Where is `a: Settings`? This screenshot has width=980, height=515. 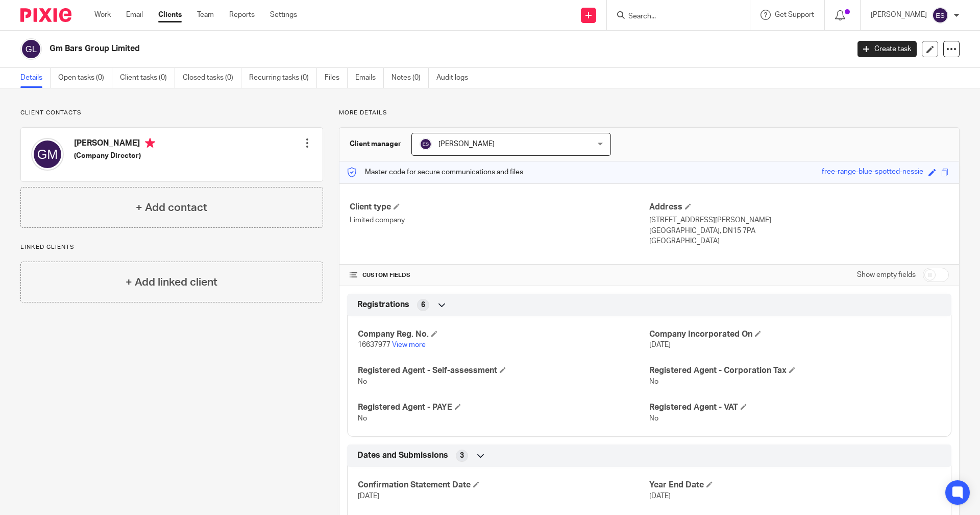
a: Settings is located at coordinates (283, 15).